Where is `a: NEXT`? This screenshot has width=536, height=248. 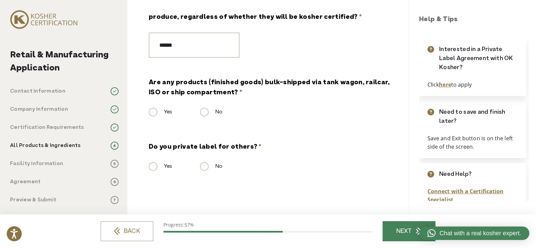
a: NEXT is located at coordinates (409, 231).